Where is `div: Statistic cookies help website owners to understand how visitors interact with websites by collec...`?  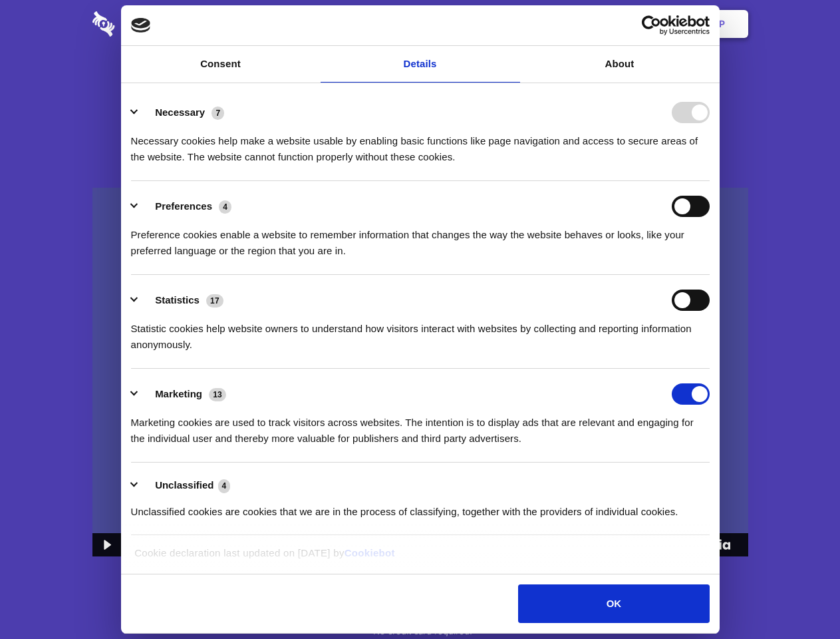
div: Statistic cookies help website owners to understand how visitors interact with websites by collec... is located at coordinates (420, 332).